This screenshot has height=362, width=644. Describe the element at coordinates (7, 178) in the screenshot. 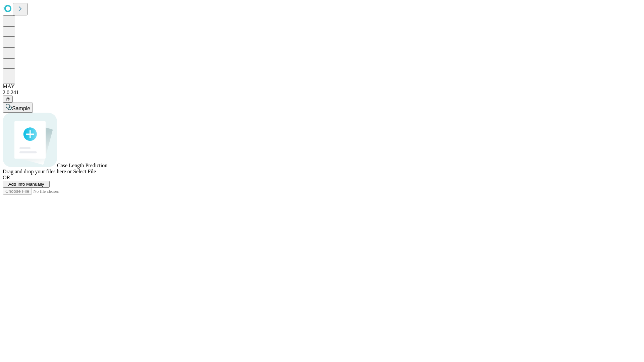

I see `span: OR` at that location.